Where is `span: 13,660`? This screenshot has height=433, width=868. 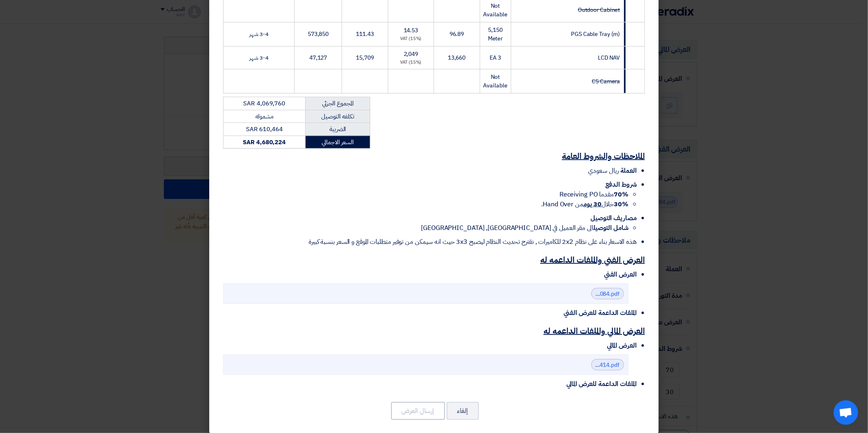 span: 13,660 is located at coordinates (457, 58).